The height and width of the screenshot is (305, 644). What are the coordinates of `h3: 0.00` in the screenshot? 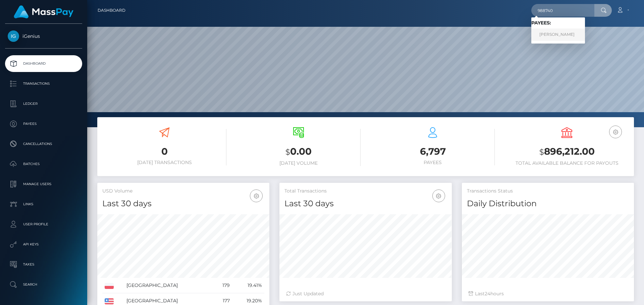 It's located at (298, 152).